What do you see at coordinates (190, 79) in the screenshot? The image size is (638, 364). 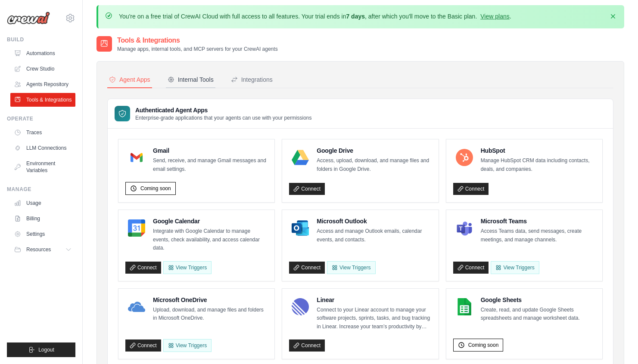 I see `div: Internal Tools` at bounding box center [190, 79].